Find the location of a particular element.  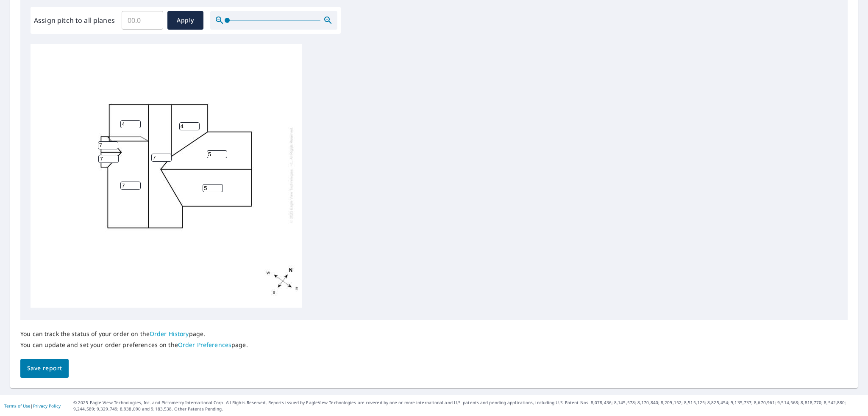

a: Privacy Policy is located at coordinates (47, 406).